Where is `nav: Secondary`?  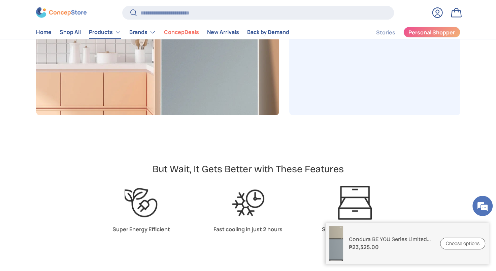
nav: Secondary is located at coordinates (410, 32).